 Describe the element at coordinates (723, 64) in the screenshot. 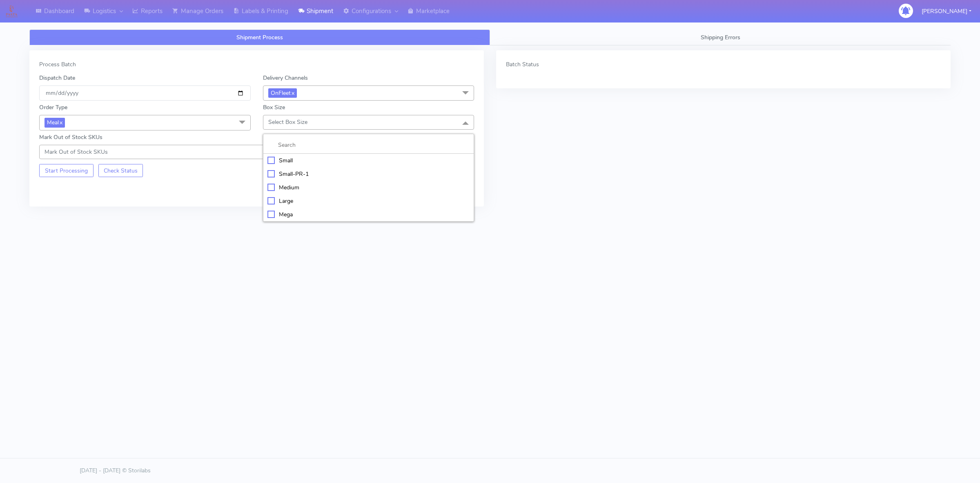

I see `div: Batch Status` at that location.